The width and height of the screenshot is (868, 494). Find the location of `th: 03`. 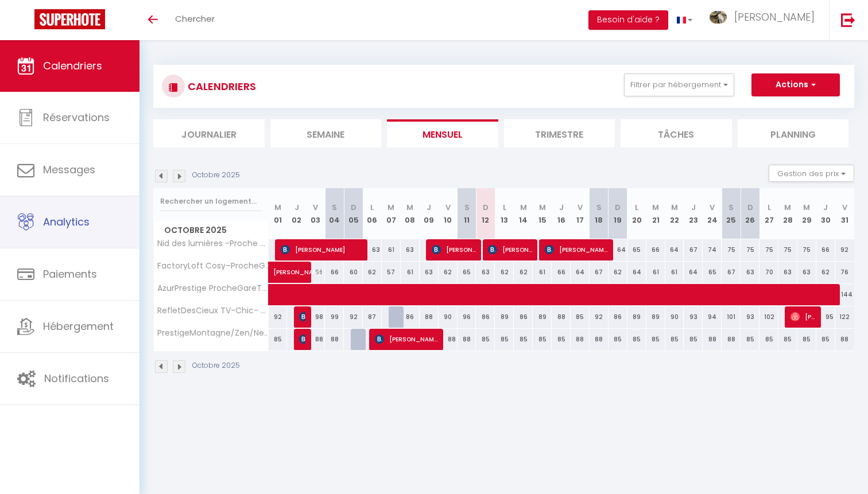

th: 03 is located at coordinates (315, 214).